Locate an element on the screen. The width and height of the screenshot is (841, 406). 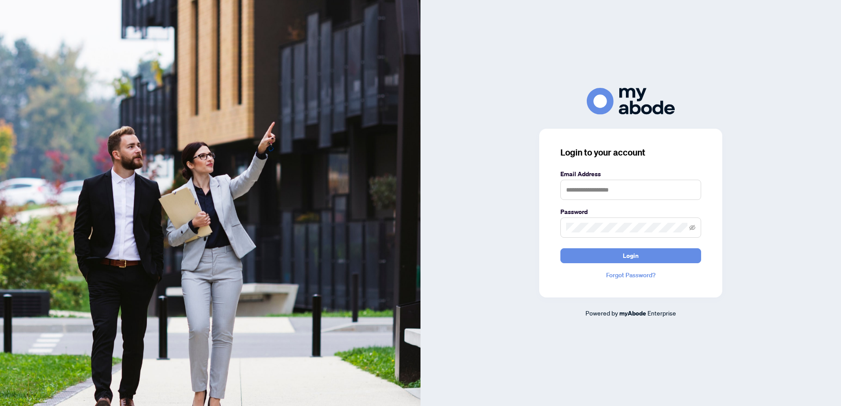
a: Forgot Password? is located at coordinates (631, 275).